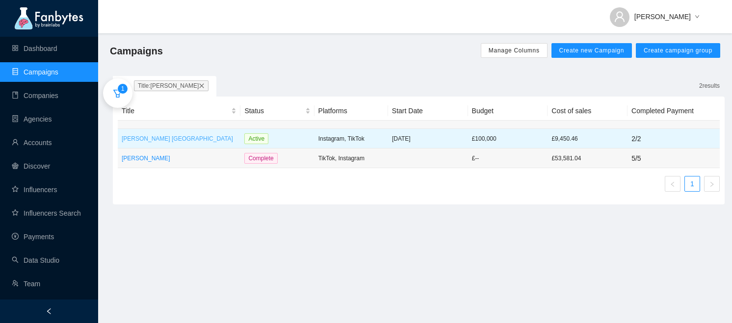 The image size is (732, 323). What do you see at coordinates (591, 51) in the screenshot?
I see `span: Create new Campaign` at bounding box center [591, 51].